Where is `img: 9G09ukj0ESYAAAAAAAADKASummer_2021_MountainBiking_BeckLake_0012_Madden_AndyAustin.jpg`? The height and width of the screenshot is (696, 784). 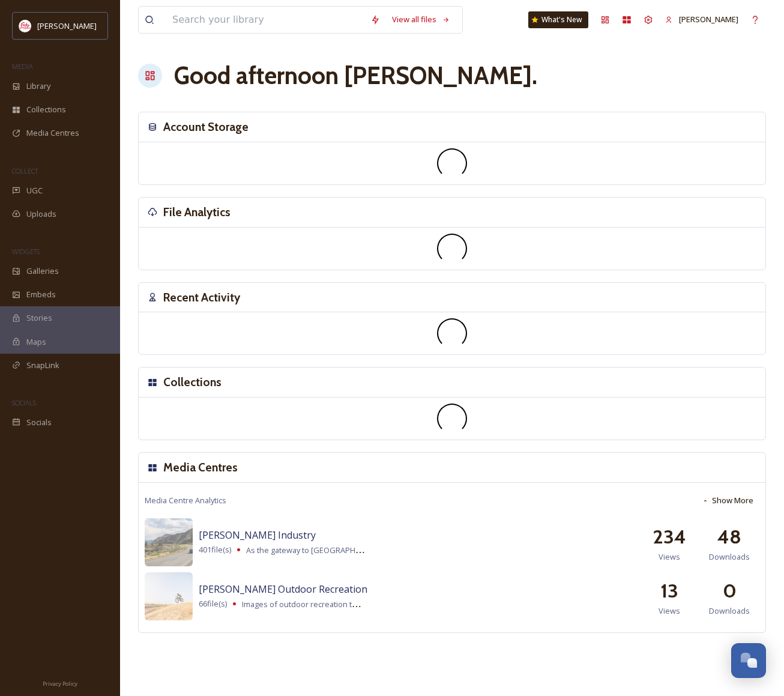 img: 9G09ukj0ESYAAAAAAAADKASummer_2021_MountainBiking_BeckLake_0012_Madden_AndyAustin.jpg is located at coordinates (169, 596).